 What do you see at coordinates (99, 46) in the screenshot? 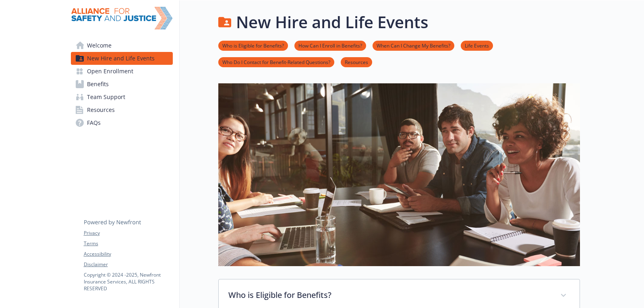
I see `span: Welcome` at bounding box center [99, 46].